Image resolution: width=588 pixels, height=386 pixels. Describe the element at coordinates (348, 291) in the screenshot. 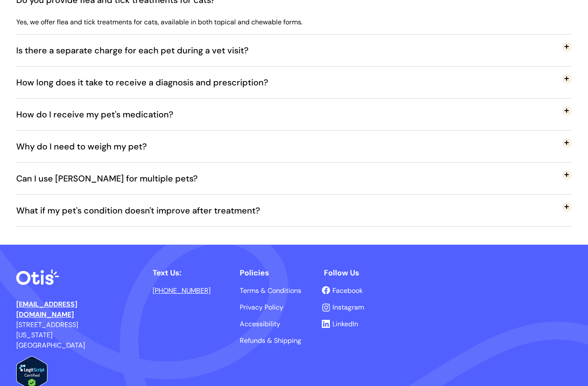

I see `a: Facebook` at that location.